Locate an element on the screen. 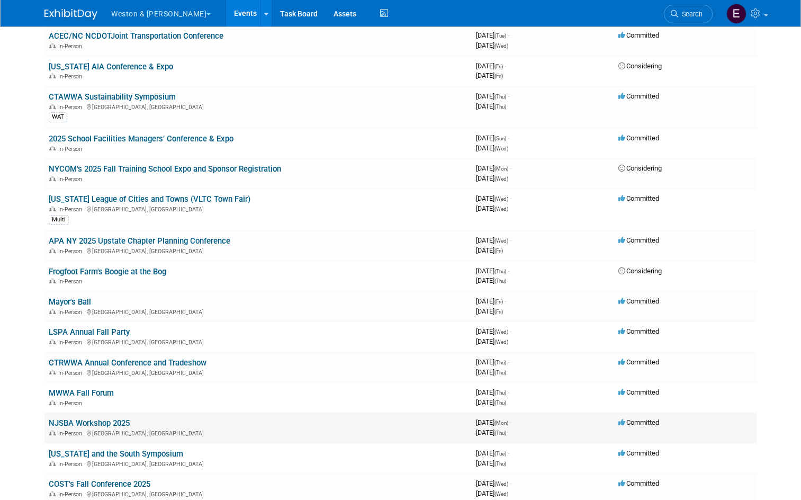 The height and width of the screenshot is (500, 801). a: NYCOM's 2025 Fall Training School Expo and Sponsor Registration is located at coordinates (165, 169).